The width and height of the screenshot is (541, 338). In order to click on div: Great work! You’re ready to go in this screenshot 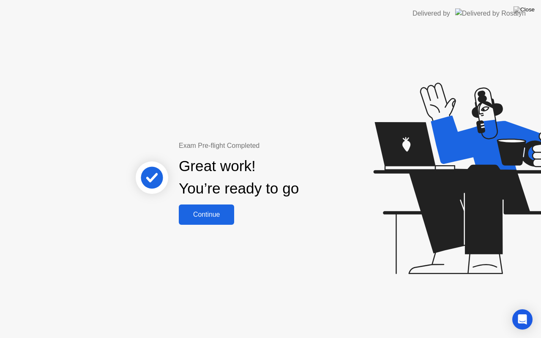, I will do `click(239, 177)`.